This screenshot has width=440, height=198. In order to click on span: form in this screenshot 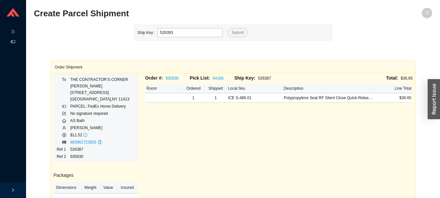, I will do `click(64, 113)`.